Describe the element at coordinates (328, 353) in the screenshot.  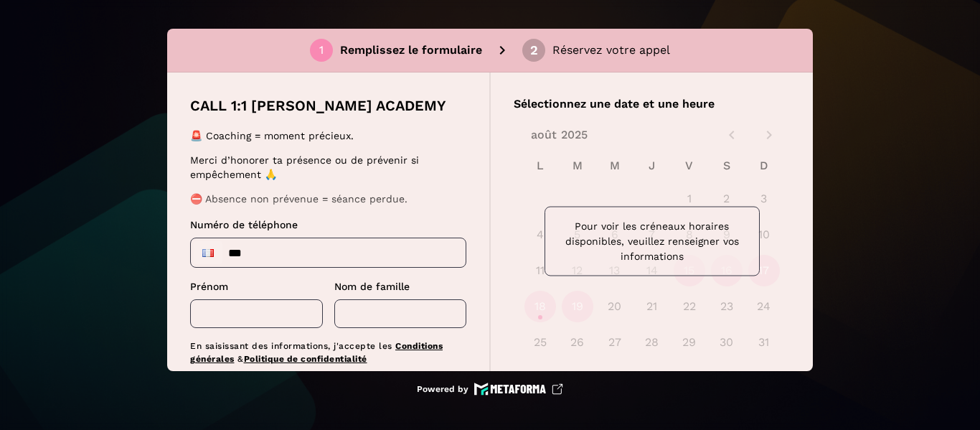
I see `p: En saisissant des informations, j'accepte les` at that location.